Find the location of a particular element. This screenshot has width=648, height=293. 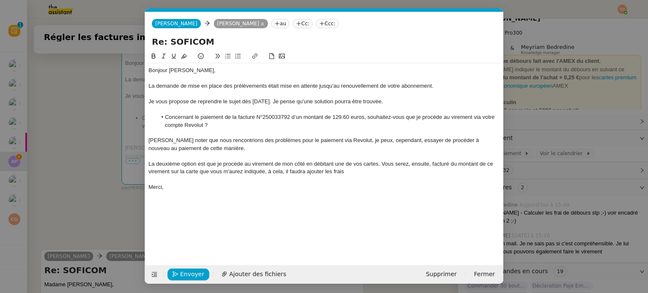

nz-tag: Ccc: is located at coordinates (328, 24).